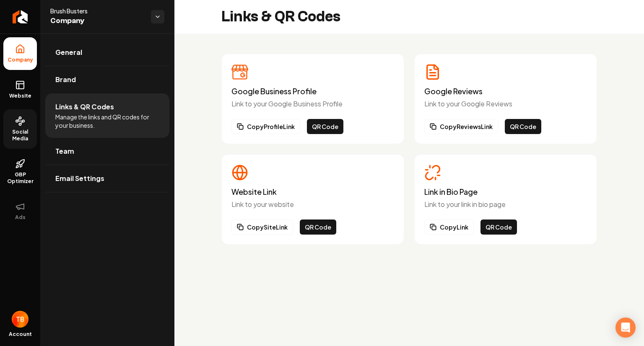  What do you see at coordinates (505, 205) in the screenshot?
I see `p: Link to your link in bio page` at bounding box center [505, 205].